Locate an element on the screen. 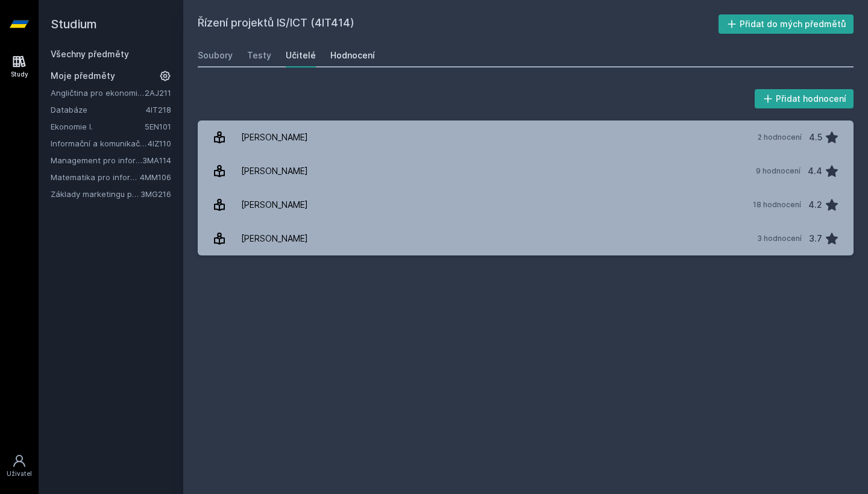  div: 4.5 is located at coordinates (815, 137).